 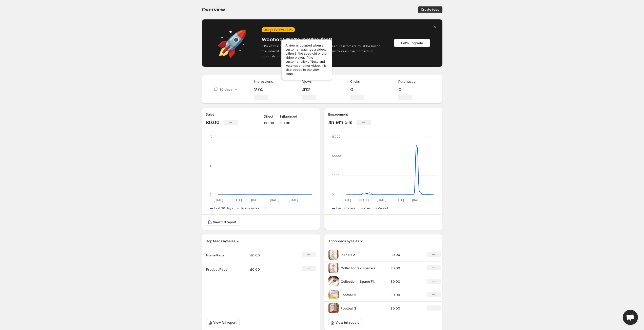 I want to click on h3: Impressions, so click(x=263, y=82).